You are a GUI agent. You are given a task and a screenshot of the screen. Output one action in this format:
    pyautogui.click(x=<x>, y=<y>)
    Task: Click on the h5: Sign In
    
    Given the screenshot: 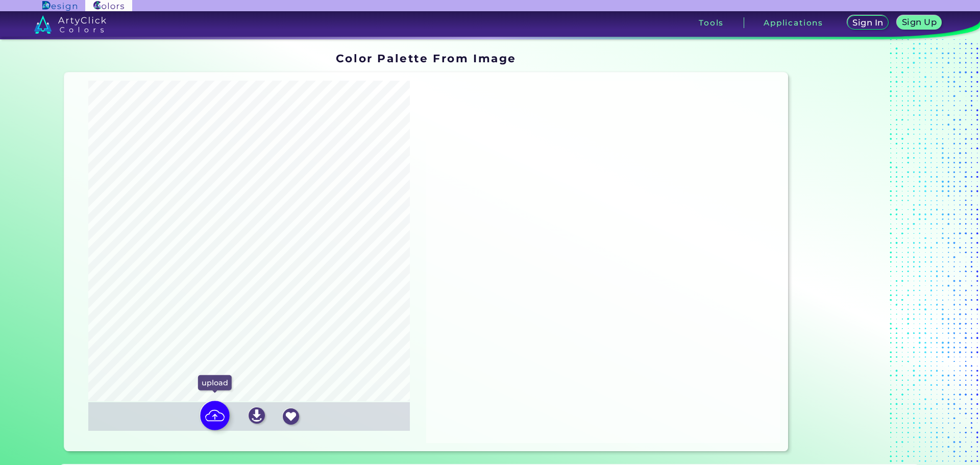 What is the action you would take?
    pyautogui.click(x=868, y=23)
    